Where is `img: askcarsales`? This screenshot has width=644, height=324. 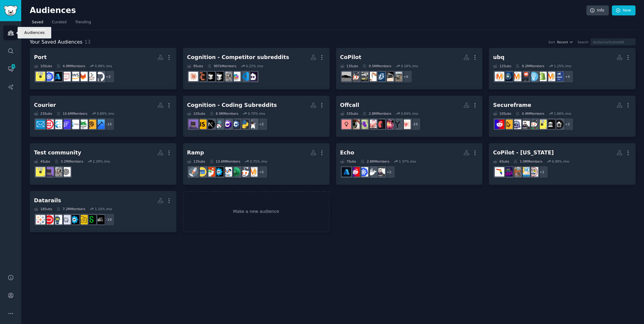
img: askcarsales is located at coordinates (372, 76).